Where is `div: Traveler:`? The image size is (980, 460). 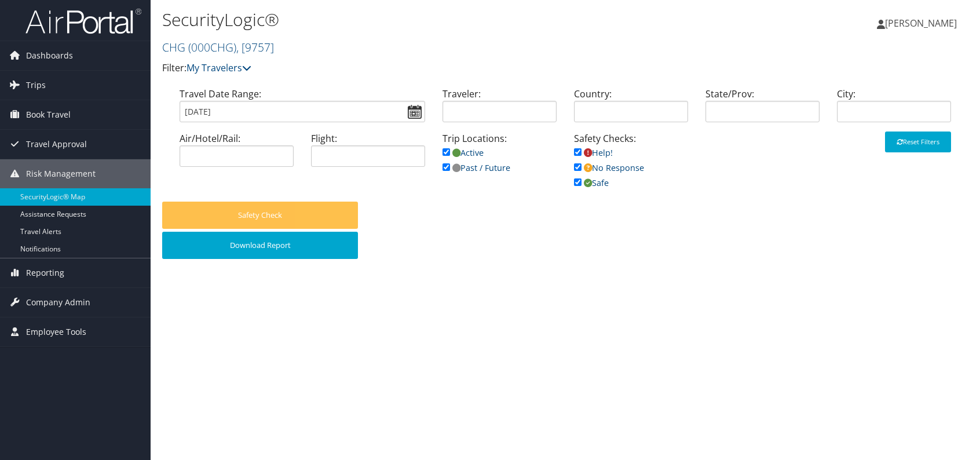 div: Traveler: is located at coordinates (499, 109).